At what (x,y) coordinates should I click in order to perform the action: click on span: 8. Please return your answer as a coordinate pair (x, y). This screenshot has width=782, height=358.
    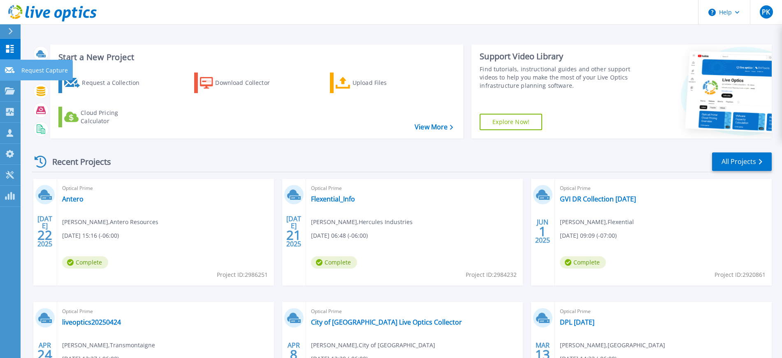
    Looking at the image, I should click on (294, 354).